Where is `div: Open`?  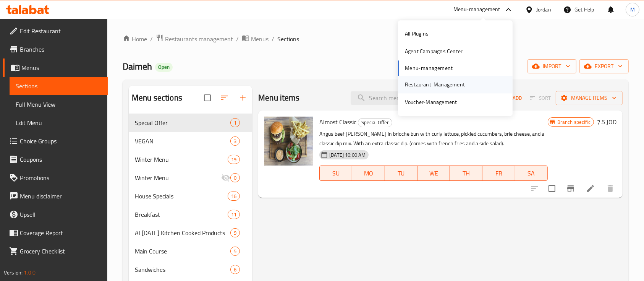 div: Open is located at coordinates (164, 67).